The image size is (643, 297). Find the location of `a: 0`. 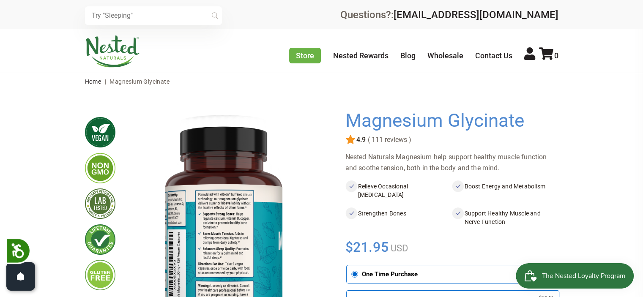

a: 0 is located at coordinates (549, 55).